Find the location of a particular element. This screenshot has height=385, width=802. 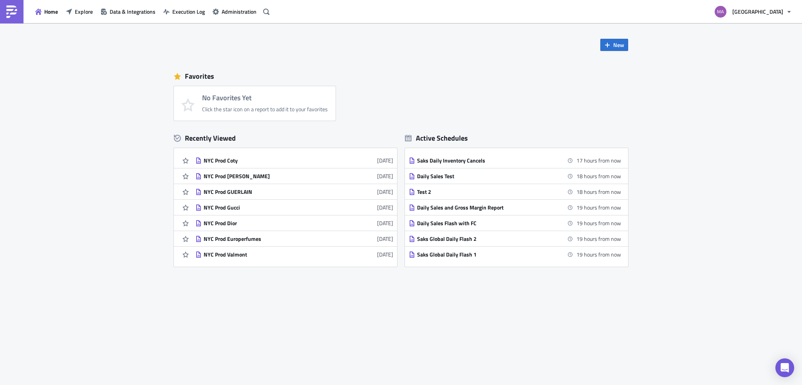

a: Administration is located at coordinates (235, 11).